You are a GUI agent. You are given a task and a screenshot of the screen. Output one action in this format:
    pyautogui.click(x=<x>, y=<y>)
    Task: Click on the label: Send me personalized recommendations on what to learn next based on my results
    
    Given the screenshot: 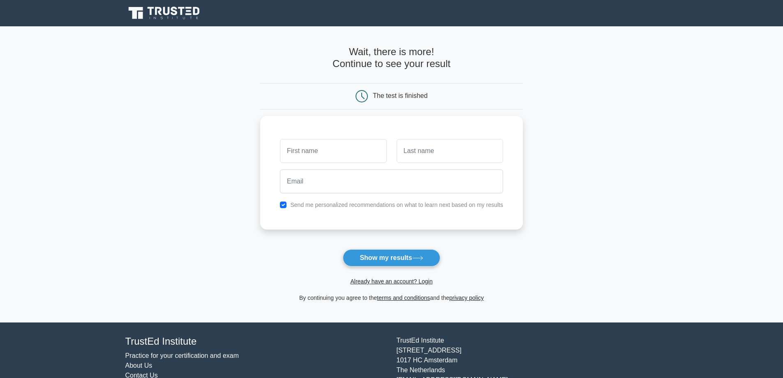 What is the action you would take?
    pyautogui.click(x=396, y=205)
    